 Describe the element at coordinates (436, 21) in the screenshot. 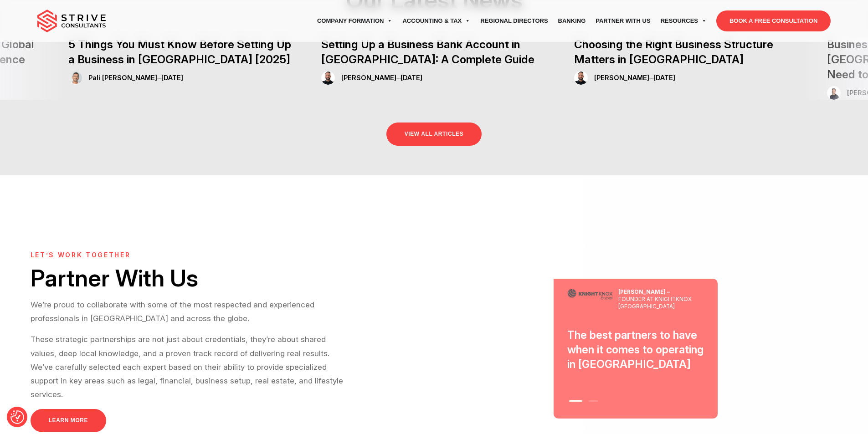

I see `a: Accounting & Tax` at that location.